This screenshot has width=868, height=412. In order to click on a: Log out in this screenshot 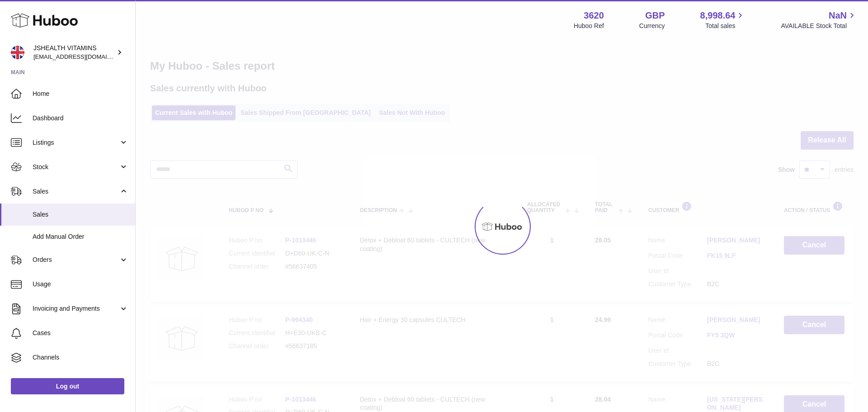, I will do `click(67, 386)`.